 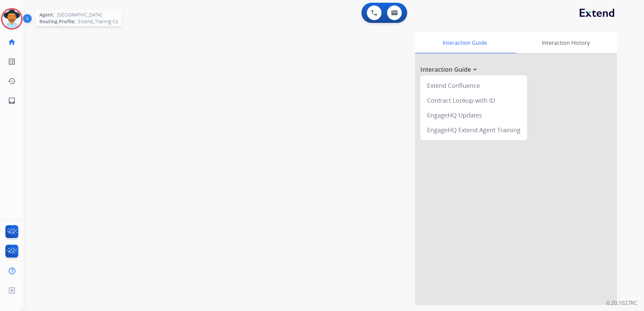 What do you see at coordinates (12, 101) in the screenshot?
I see `mat-icon: inbox` at bounding box center [12, 101].